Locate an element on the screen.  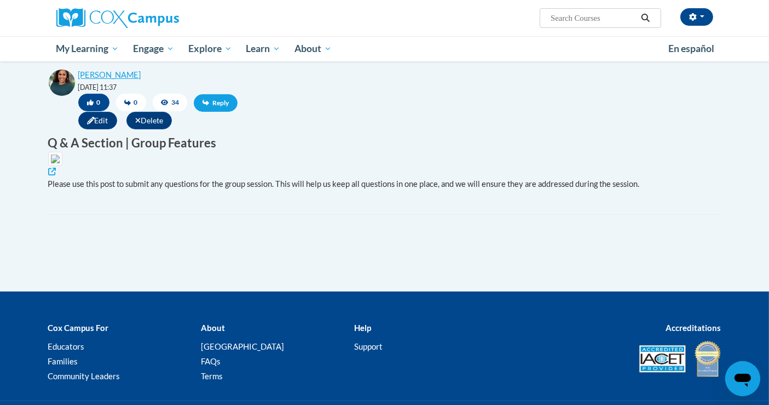
p: Please use this post to submit any questions for the group session. This will help us keep all qu... is located at coordinates (380, 184).